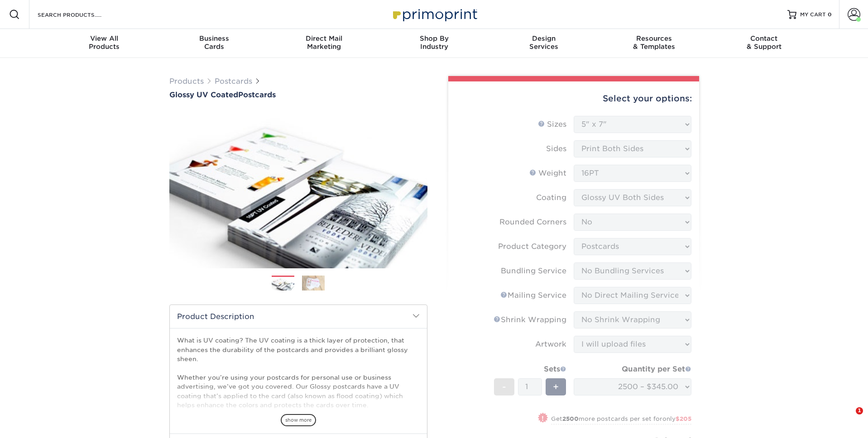 This screenshot has width=868, height=438. Describe the element at coordinates (764, 43) in the screenshot. I see `a: Contact& Support` at that location.